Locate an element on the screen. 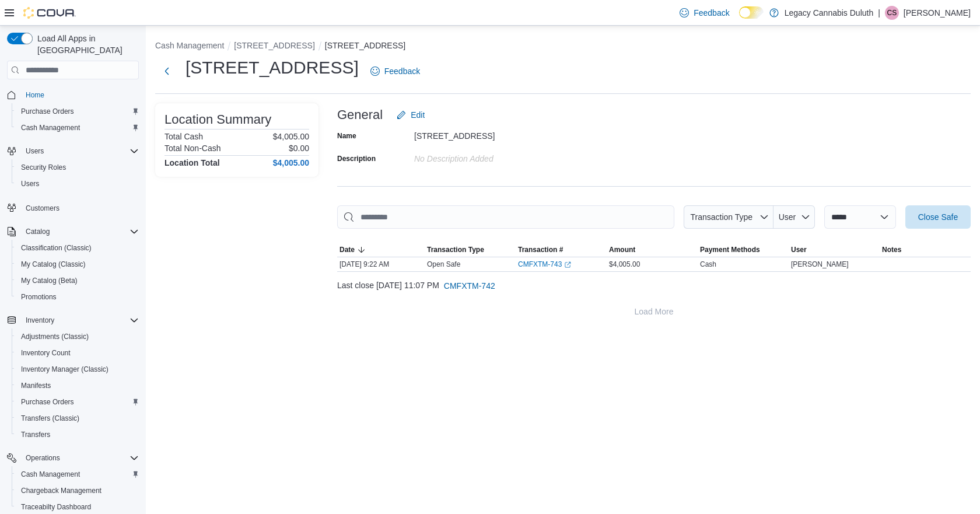  a: Transfers (Classic) is located at coordinates (50, 418).